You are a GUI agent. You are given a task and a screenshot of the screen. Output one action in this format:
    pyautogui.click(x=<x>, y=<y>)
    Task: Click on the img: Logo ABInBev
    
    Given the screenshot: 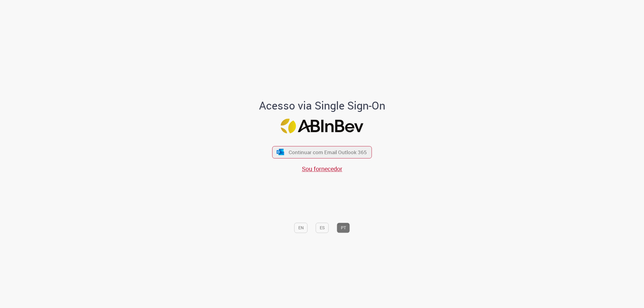 What is the action you would take?
    pyautogui.click(x=322, y=126)
    